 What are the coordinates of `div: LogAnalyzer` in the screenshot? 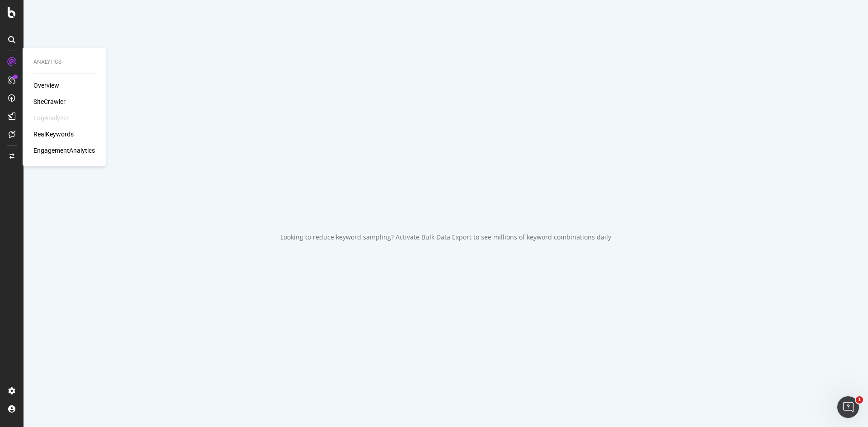 It's located at (51, 118).